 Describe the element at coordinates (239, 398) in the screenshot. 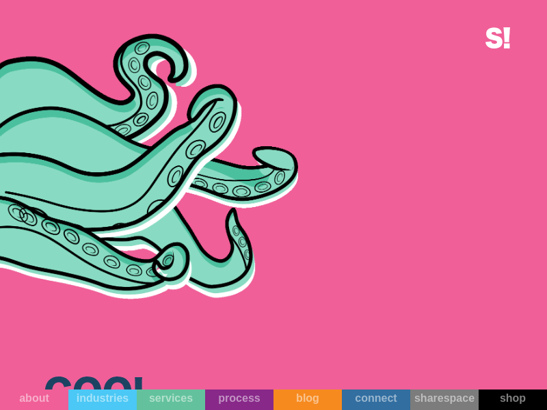

I see `div: process` at that location.